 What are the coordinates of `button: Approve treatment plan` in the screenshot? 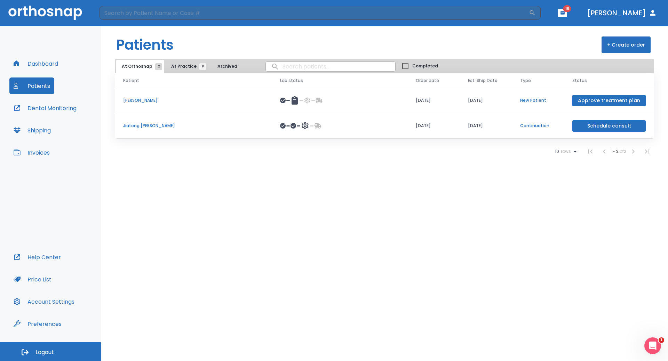 It's located at (609, 101).